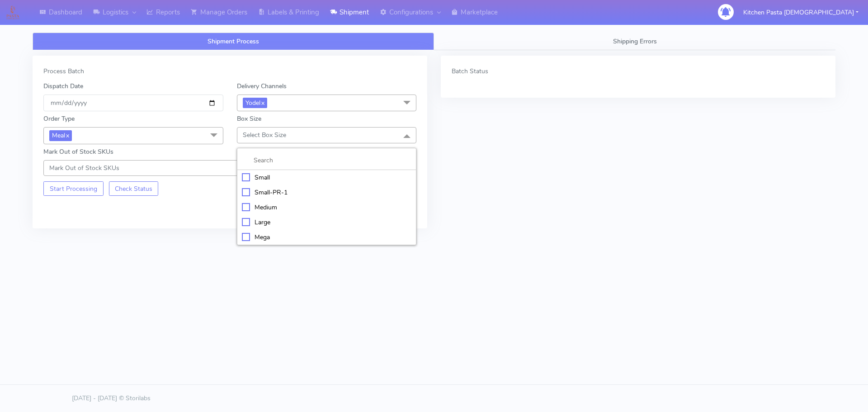  Describe the element at coordinates (61, 135) in the screenshot. I see `span: Meal` at that location.